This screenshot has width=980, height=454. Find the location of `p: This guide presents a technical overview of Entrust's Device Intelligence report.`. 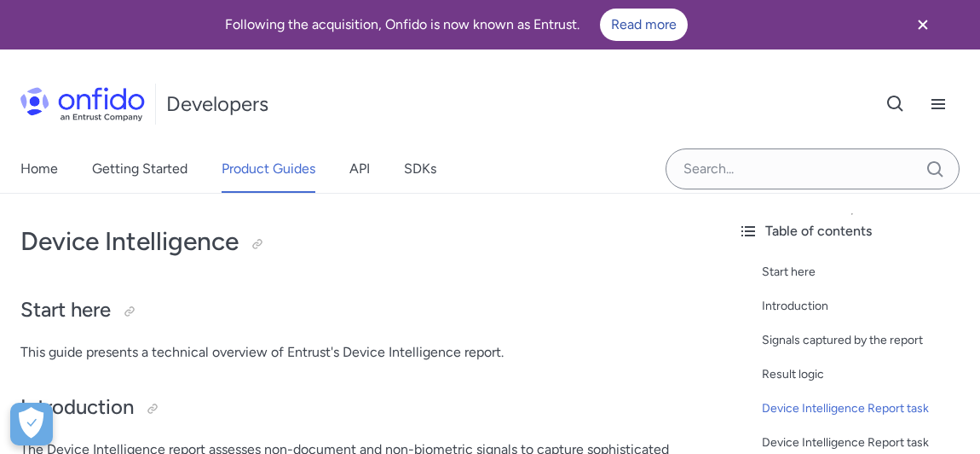

p: This guide presents a technical overview of Entrust's Device Intelligence report. is located at coordinates (362, 352).